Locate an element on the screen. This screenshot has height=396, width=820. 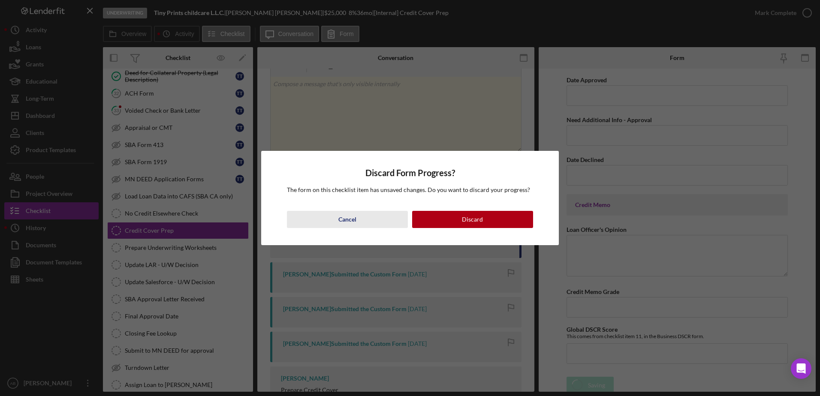
span: The form on this checklist item has unsaved changes. Do you want to discard your progress? is located at coordinates (408, 190).